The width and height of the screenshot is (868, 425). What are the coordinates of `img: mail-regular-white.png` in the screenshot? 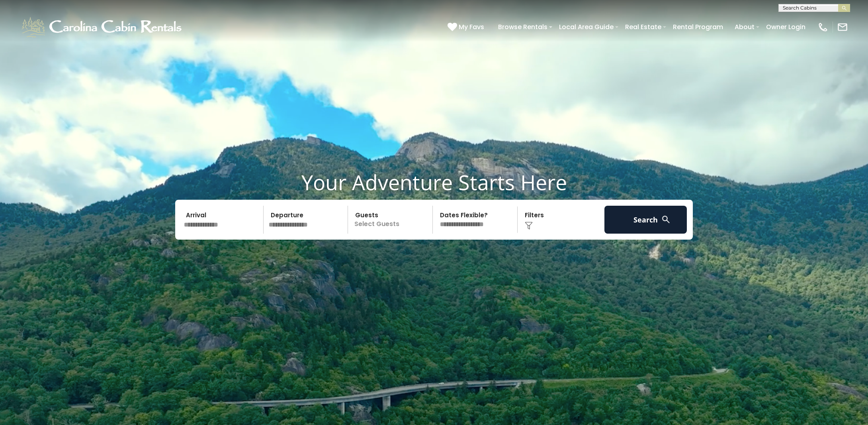 It's located at (843, 27).